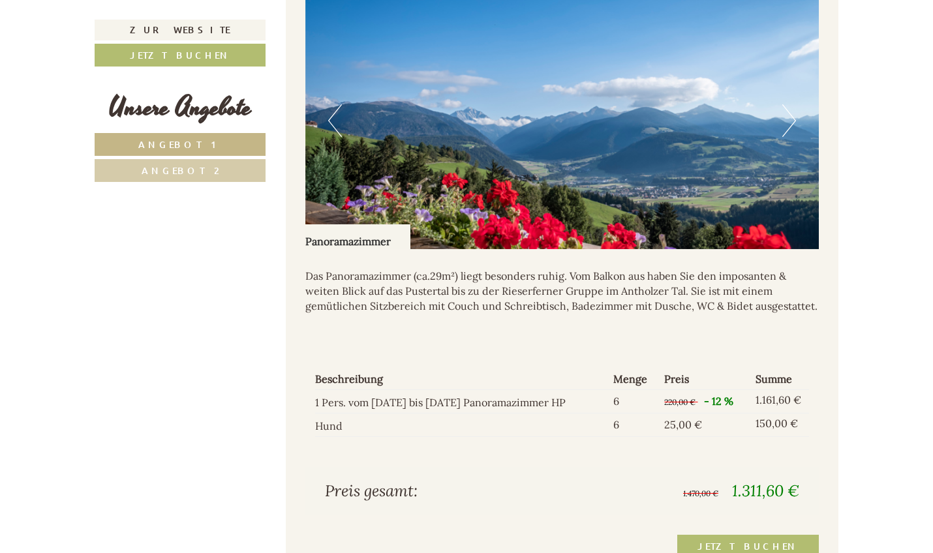 Image resolution: width=933 pixels, height=553 pixels. I want to click on span: 1.470,00 €, so click(700, 493).